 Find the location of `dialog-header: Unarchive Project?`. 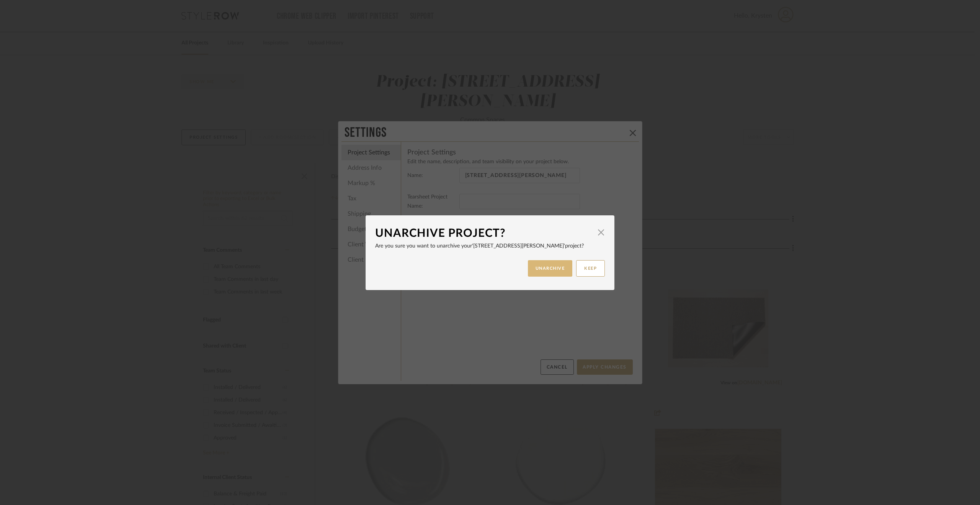

dialog-header: Unarchive Project? is located at coordinates (490, 234).